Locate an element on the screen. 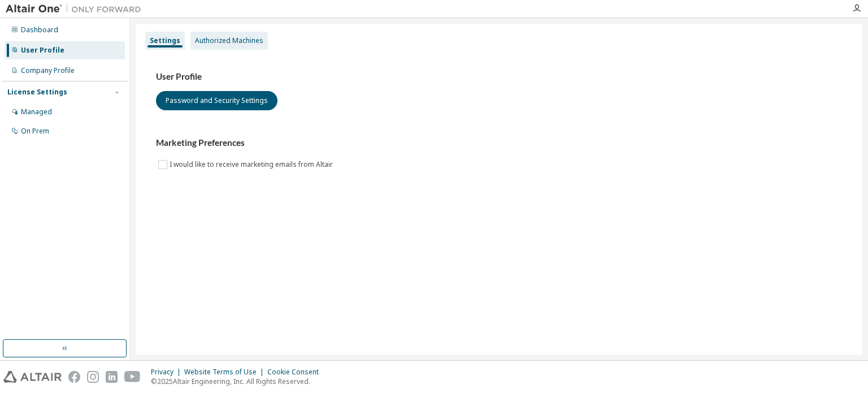 This screenshot has width=868, height=393. img: linkedin.svg is located at coordinates (112, 376).